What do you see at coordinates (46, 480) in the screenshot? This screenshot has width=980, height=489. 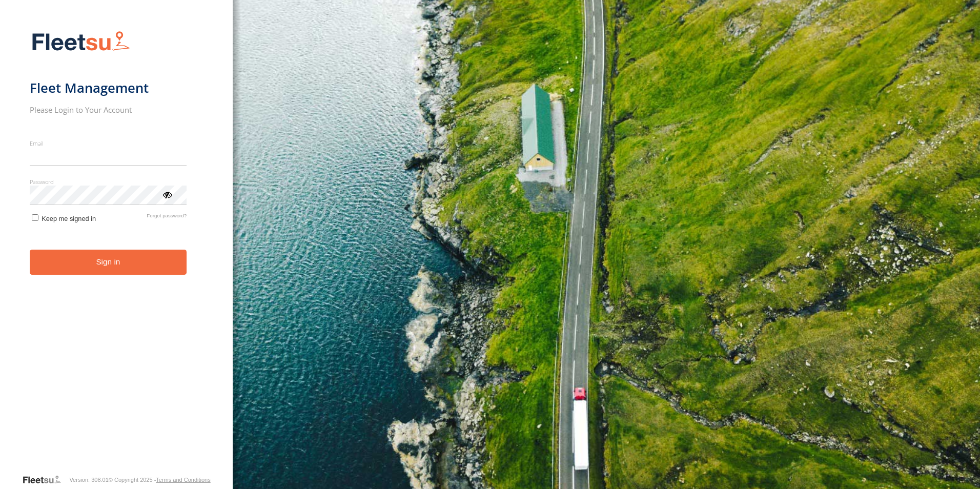 I see `a: Visit our Website` at bounding box center [46, 480].